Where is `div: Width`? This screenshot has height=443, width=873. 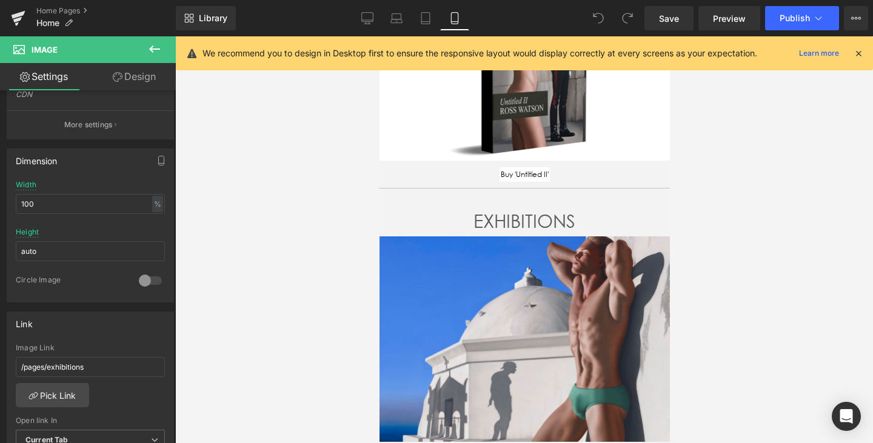 div: Width is located at coordinates (26, 185).